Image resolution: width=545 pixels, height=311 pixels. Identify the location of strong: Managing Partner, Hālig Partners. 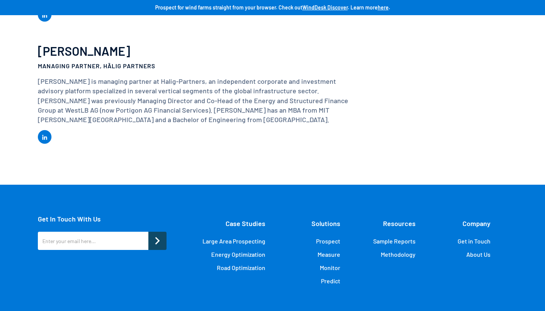
(97, 66).